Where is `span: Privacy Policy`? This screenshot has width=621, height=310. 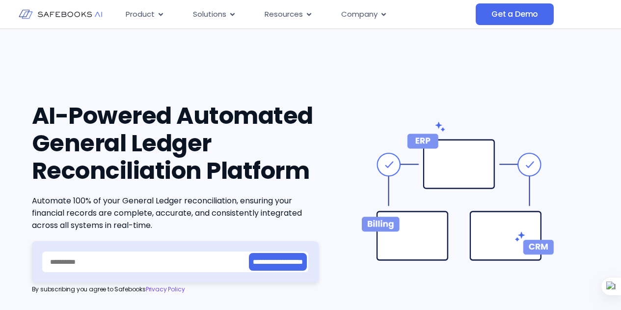
span: Privacy Policy is located at coordinates (165, 289).